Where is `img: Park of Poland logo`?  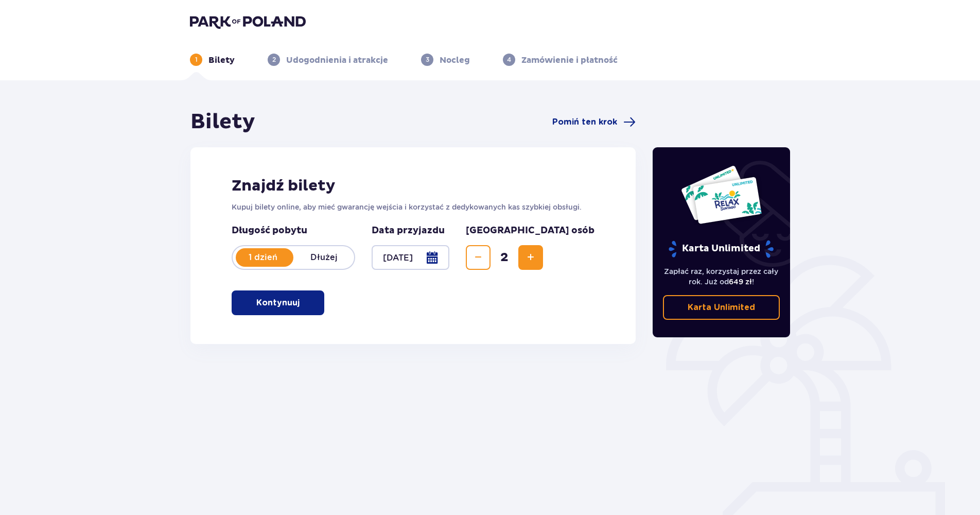 img: Park of Poland logo is located at coordinates (247, 22).